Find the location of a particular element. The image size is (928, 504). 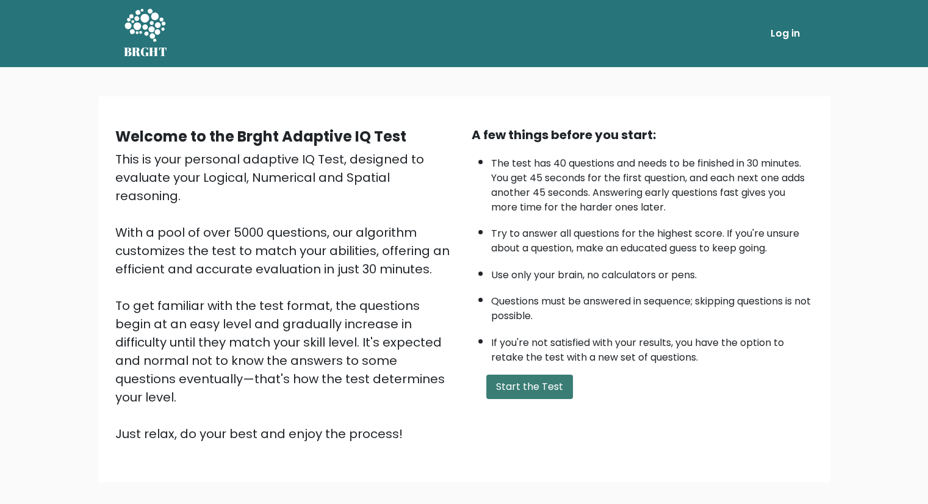

li: The test has 40 questions and needs to be finished in 30 minutes. You get 45 seconds for the firs... is located at coordinates (652, 182).